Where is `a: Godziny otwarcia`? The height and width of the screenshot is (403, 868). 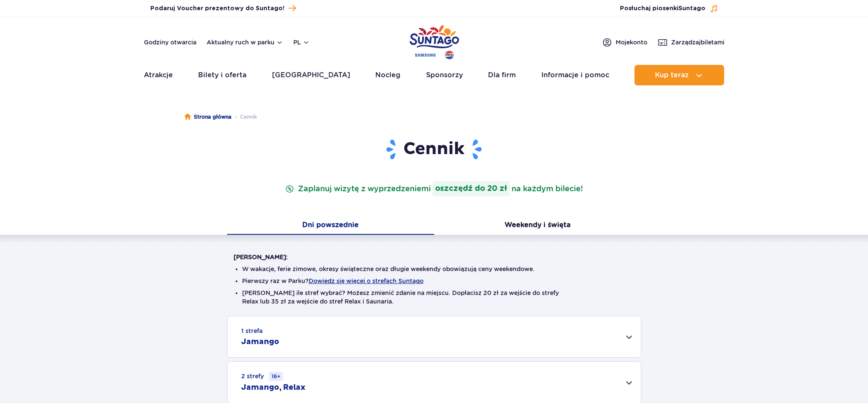
a: Godziny otwarcia is located at coordinates (170, 42).